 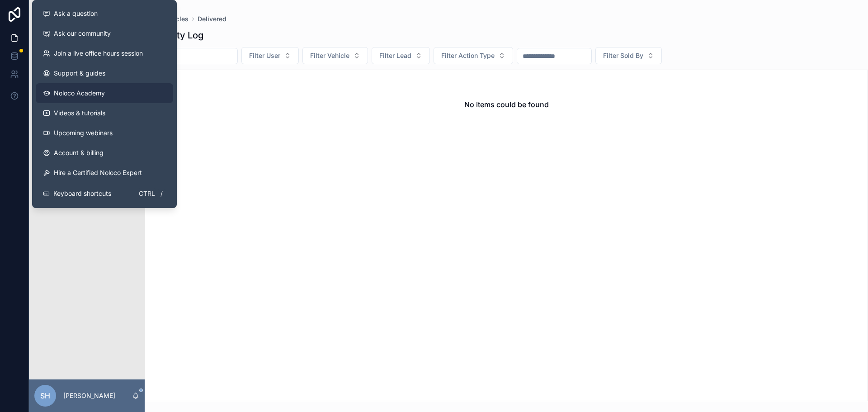 I want to click on span: Delivered, so click(x=212, y=19).